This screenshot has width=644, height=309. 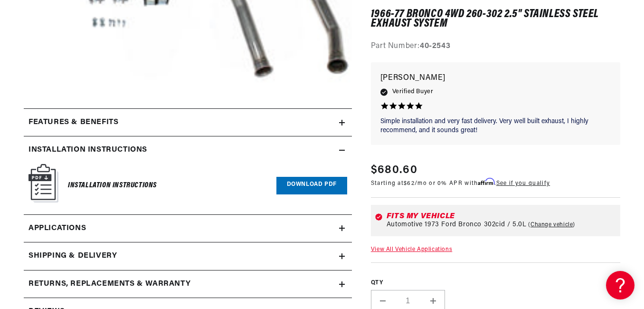 What do you see at coordinates (457, 225) in the screenshot?
I see `span: Automotive 1973 Ford Bronco 302cid / 5.0L` at bounding box center [457, 225].